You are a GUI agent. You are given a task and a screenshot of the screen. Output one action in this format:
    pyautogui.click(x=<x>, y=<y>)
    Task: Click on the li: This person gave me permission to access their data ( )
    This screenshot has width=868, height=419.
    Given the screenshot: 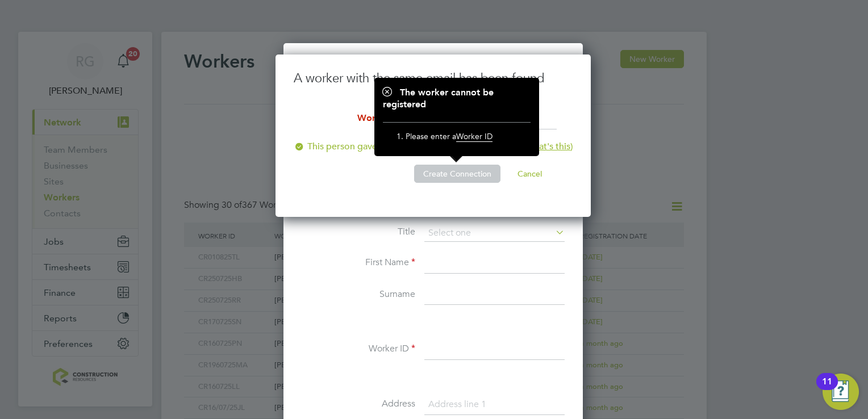 What is the action you would take?
    pyautogui.click(x=433, y=152)
    